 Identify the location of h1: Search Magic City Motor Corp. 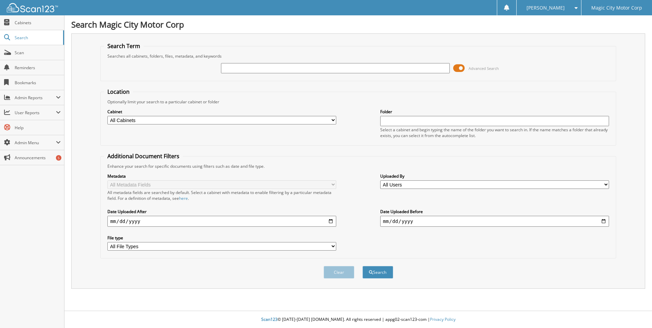
(358, 24).